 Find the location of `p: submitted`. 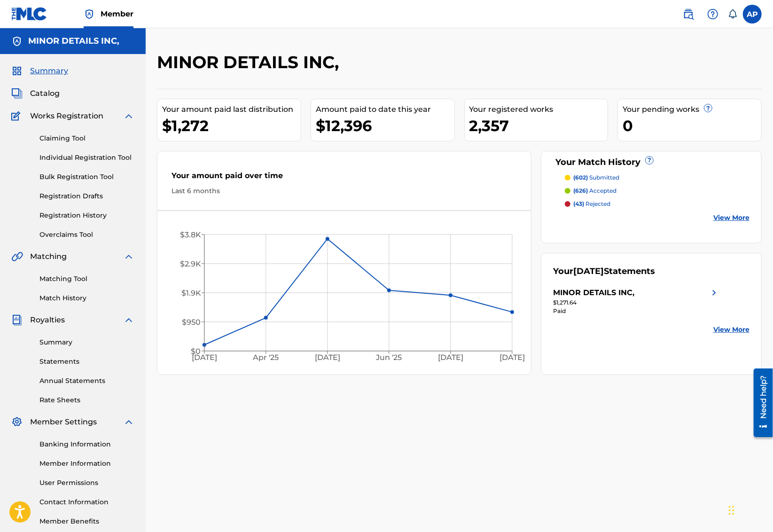

p: submitted is located at coordinates (596, 178).